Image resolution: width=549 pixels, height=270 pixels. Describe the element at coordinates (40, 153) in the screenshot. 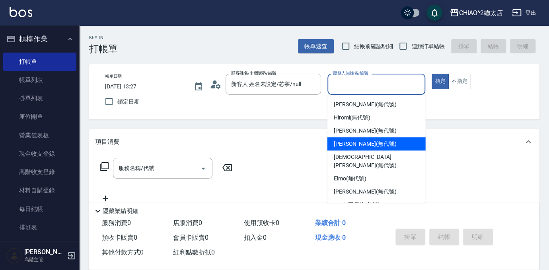

I see `a: 現金收支登錄` at that location.